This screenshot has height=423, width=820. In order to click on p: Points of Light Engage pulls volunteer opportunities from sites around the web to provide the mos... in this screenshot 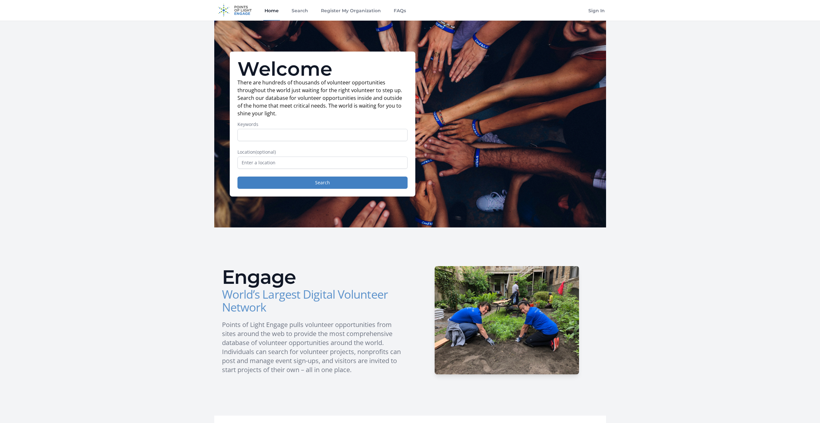, I will do `click(314, 348)`.